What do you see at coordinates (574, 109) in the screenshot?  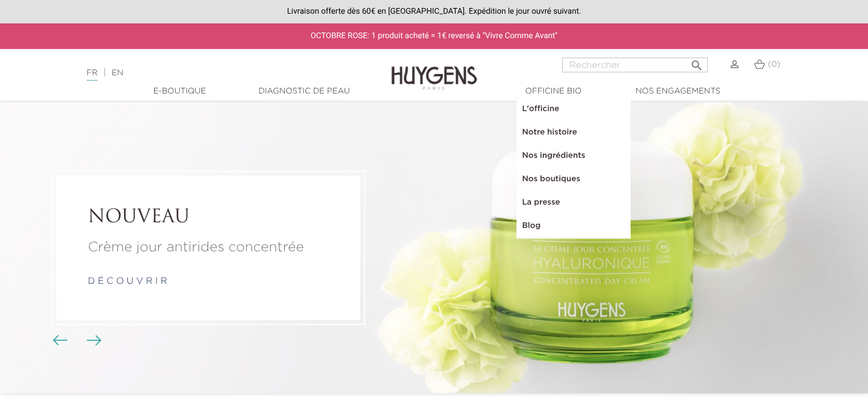 I see `a: L'officine` at bounding box center [574, 109].